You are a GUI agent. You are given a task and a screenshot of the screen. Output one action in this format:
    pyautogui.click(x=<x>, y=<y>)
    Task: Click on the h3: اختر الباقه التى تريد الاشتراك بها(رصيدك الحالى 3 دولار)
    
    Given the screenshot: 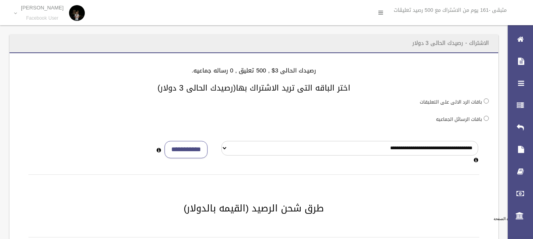 What is the action you would take?
    pyautogui.click(x=254, y=88)
    